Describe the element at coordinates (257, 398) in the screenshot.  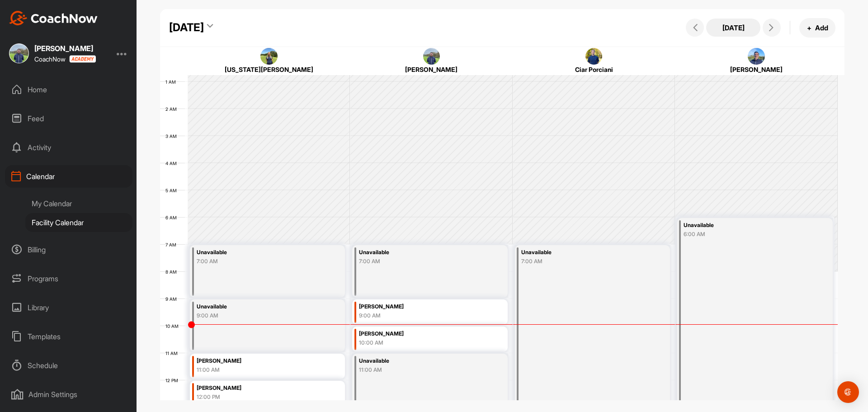
I see `div: 12:00 PM` at that location.